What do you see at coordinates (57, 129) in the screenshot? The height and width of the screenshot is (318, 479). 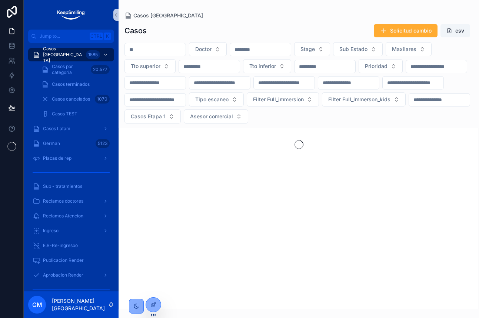 I see `span: Casos Latam` at bounding box center [57, 129].